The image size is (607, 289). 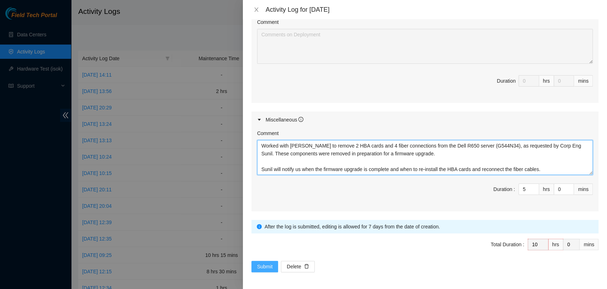 What do you see at coordinates (265, 266) in the screenshot?
I see `span: Submit` at bounding box center [265, 266].